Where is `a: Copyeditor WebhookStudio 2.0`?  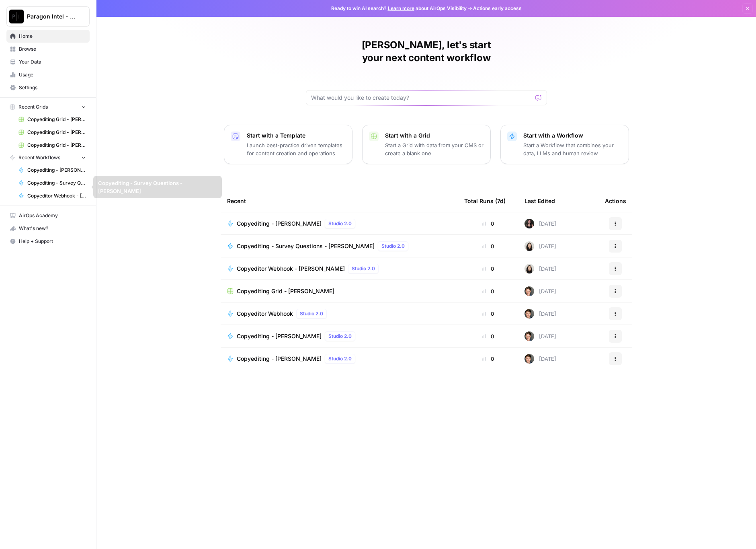
a: Copyeditor WebhookStudio 2.0 is located at coordinates (339, 314).